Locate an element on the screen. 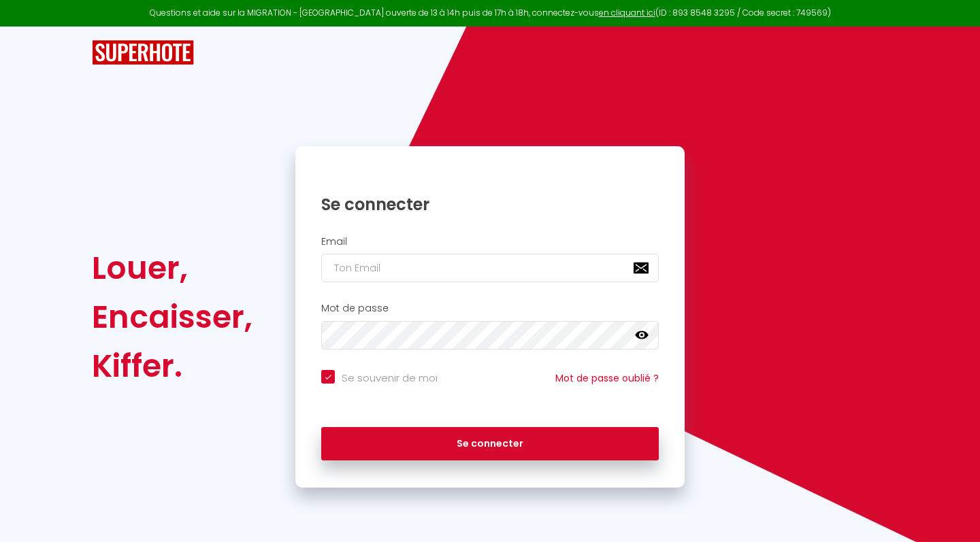 The image size is (980, 542). h1: Se connecter is located at coordinates (490, 204).